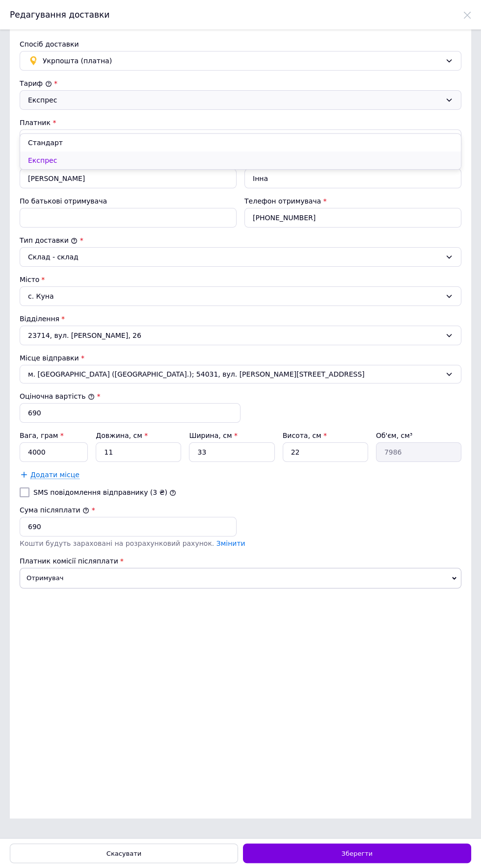  What do you see at coordinates (240, 122) in the screenshot?
I see `div: Платник` at bounding box center [240, 122].